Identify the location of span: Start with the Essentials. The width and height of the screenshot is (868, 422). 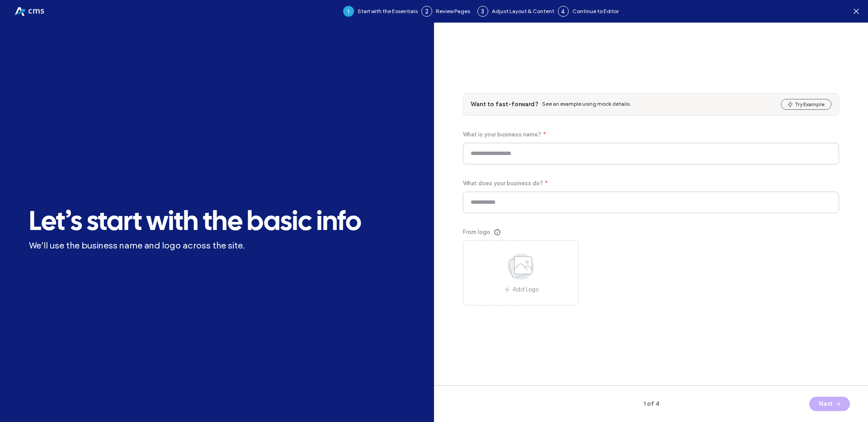
(388, 11).